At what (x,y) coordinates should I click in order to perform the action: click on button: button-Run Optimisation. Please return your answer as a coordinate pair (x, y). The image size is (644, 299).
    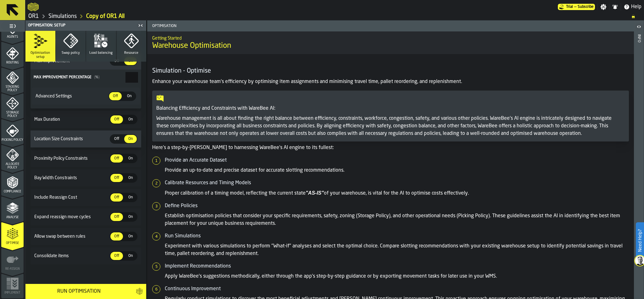
    Looking at the image, I should click on (78, 292).